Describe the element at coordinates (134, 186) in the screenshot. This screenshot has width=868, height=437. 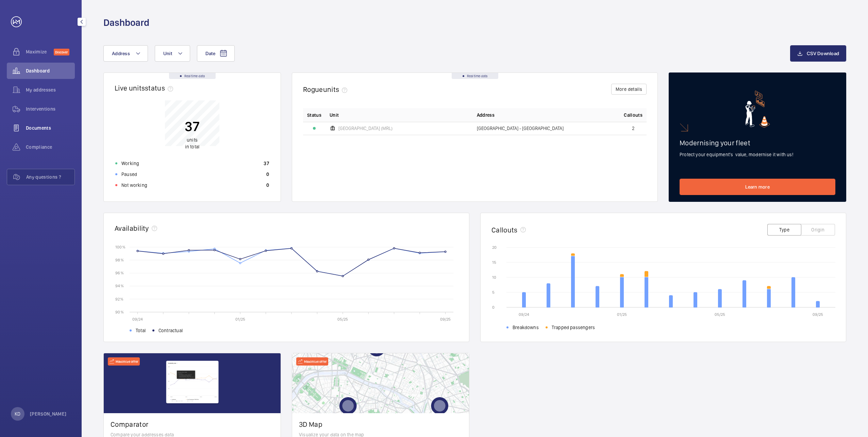
I see `p: Not working` at that location.